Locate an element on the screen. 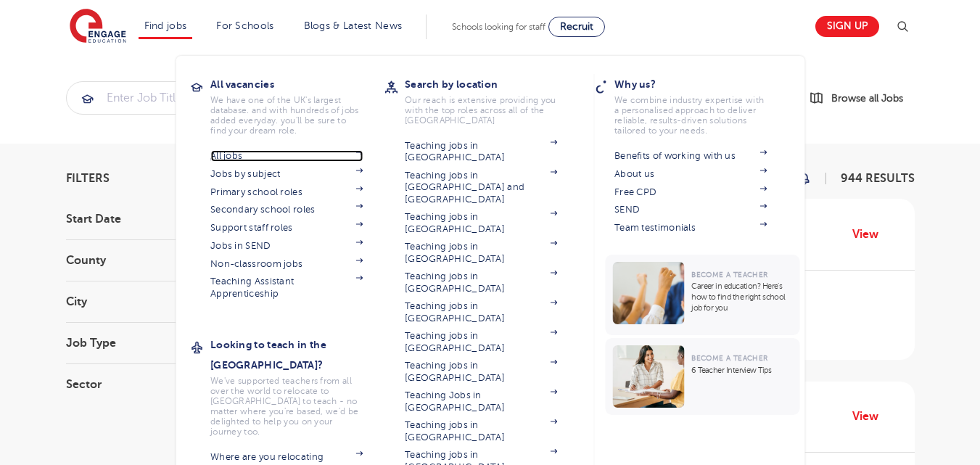  h3: Job Type is located at coordinates (146, 344).